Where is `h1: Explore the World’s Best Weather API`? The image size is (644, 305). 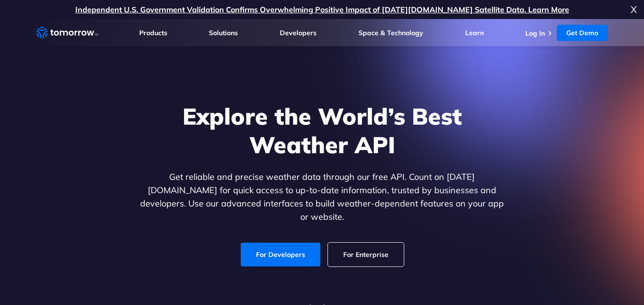 h1: Explore the World’s Best Weather API is located at coordinates (322, 130).